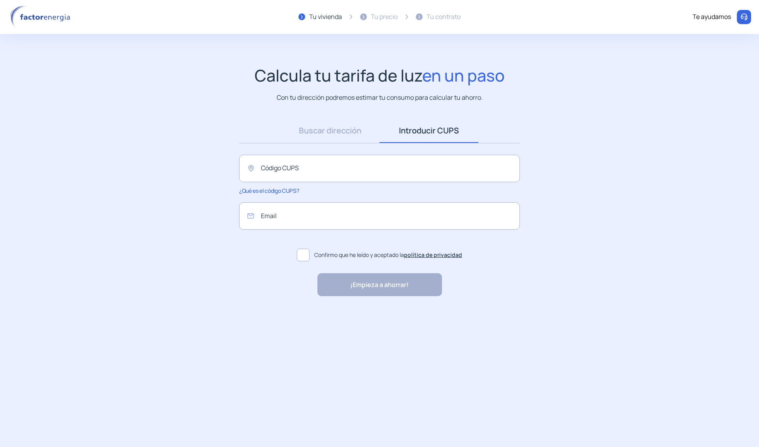 The height and width of the screenshot is (447, 759). I want to click on h1: Calcula tu tarifa de luz, so click(380, 75).